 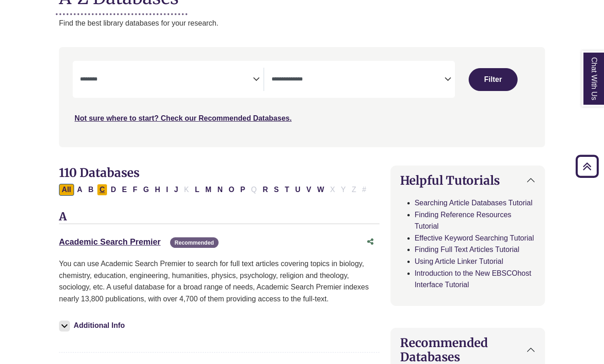 What do you see at coordinates (232, 190) in the screenshot?
I see `button: Filter Results O` at bounding box center [232, 190].